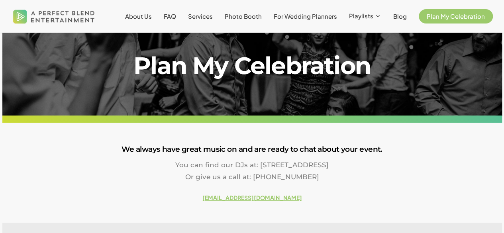  Describe the element at coordinates (400, 16) in the screenshot. I see `span: Blog` at that location.